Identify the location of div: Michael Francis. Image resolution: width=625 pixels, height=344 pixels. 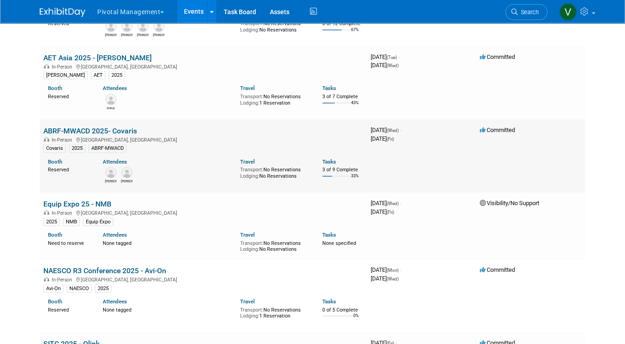
(110, 181).